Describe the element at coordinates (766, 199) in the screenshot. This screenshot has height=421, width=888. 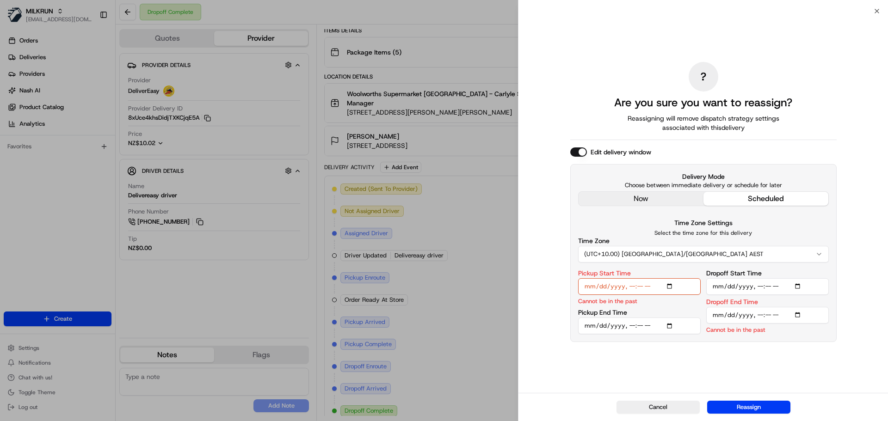
I see `button: scheduled` at that location.